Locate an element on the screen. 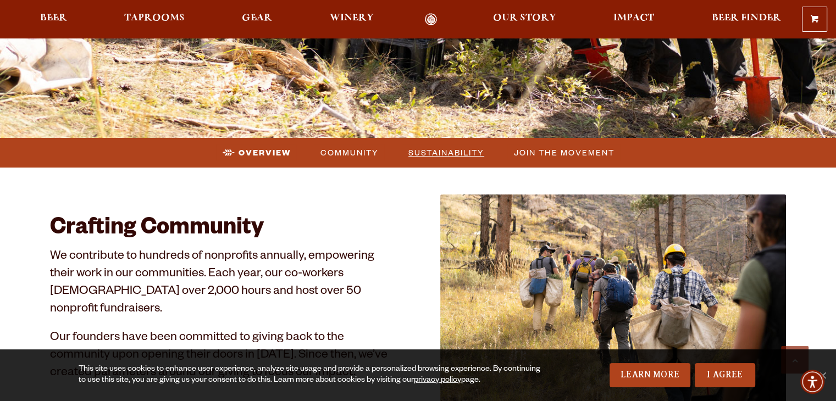 This screenshot has height=401, width=836. a: privacy policy is located at coordinates (437, 381).